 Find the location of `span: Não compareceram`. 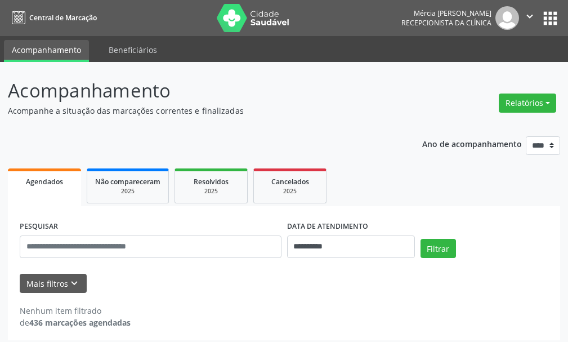

span: Não compareceram is located at coordinates (128, 181).